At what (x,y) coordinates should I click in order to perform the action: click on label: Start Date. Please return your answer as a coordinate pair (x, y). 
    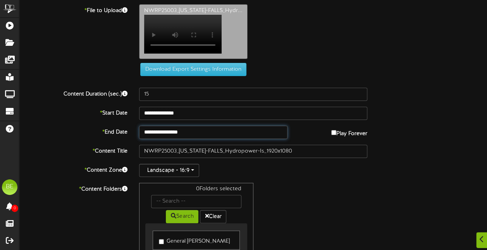
    Looking at the image, I should click on (73, 112).